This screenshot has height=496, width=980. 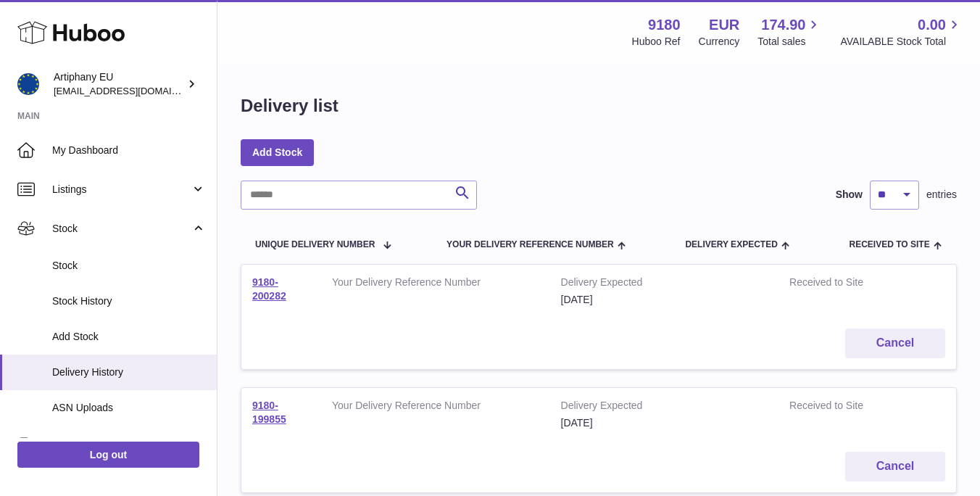 What do you see at coordinates (901, 32) in the screenshot?
I see `a: 0.00 AVAILABLE Stock Total` at bounding box center [901, 32].